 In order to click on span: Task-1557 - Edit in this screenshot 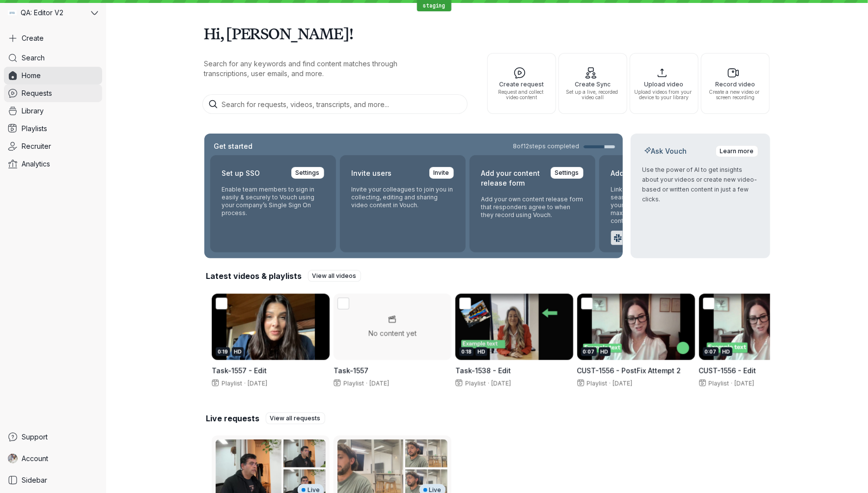, I will do `click(239, 370)`.